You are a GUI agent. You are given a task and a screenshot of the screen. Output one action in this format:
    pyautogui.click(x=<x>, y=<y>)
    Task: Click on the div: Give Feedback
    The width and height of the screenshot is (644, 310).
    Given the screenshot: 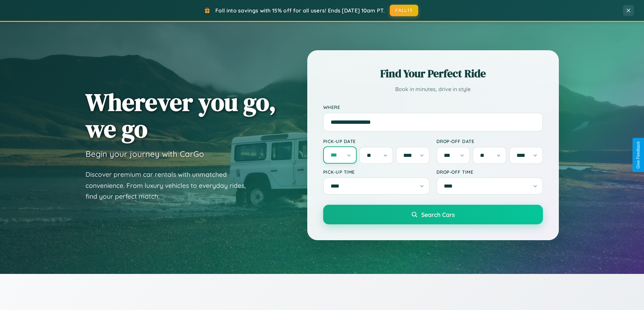 What is the action you would take?
    pyautogui.click(x=638, y=155)
    